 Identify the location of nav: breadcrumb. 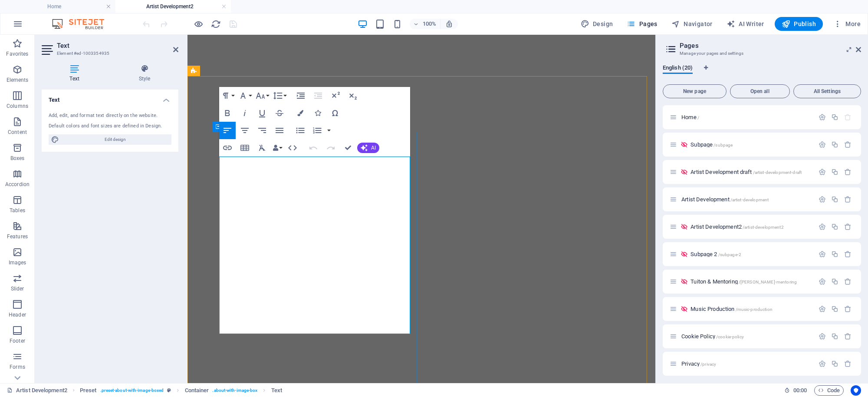
(181, 390).